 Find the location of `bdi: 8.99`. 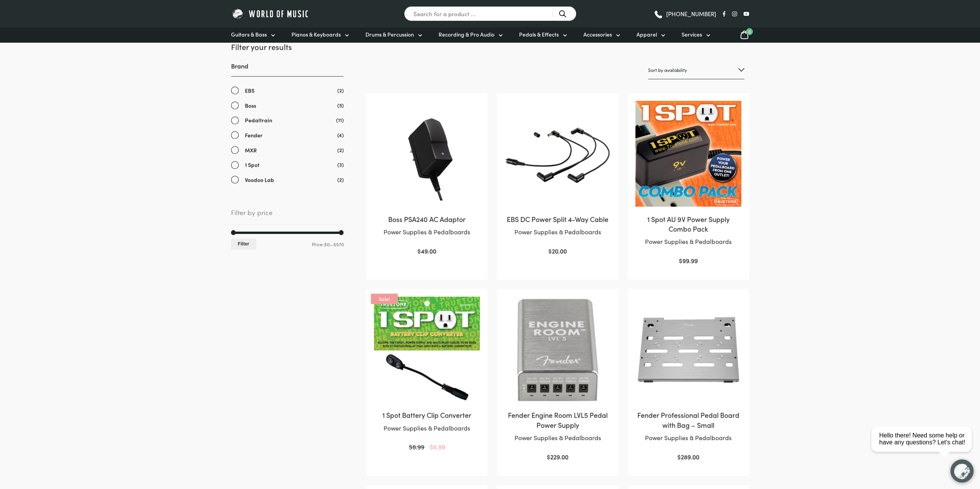

bdi: 8.99 is located at coordinates (417, 447).